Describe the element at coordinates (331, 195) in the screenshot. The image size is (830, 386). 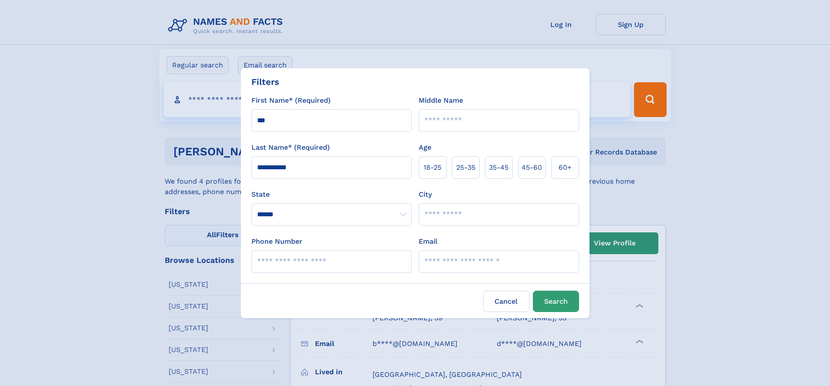
I see `label: State` at that location.